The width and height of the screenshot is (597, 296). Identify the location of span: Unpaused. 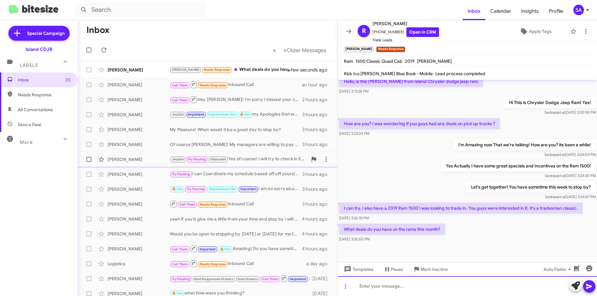
(218, 159).